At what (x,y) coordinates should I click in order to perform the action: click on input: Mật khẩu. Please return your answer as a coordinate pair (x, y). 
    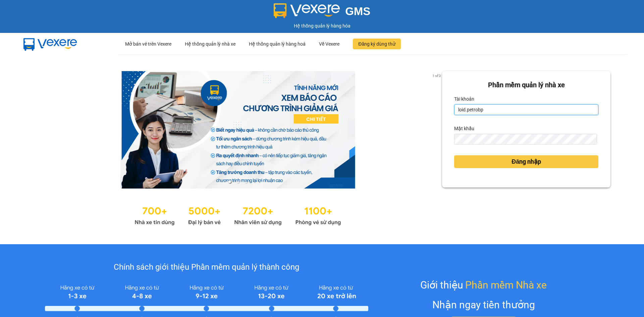
    Looking at the image, I should click on (525, 139).